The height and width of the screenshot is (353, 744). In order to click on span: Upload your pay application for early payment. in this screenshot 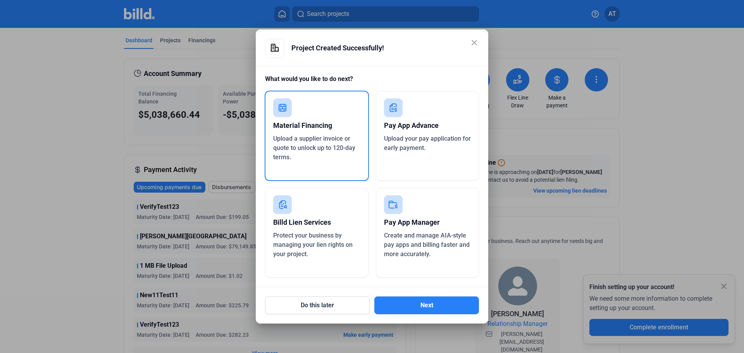, I will do `click(427, 143)`.